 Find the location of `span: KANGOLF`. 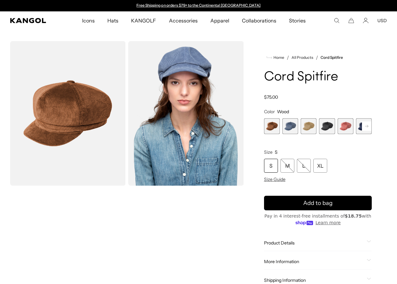

span: KANGOLF is located at coordinates (144, 21).